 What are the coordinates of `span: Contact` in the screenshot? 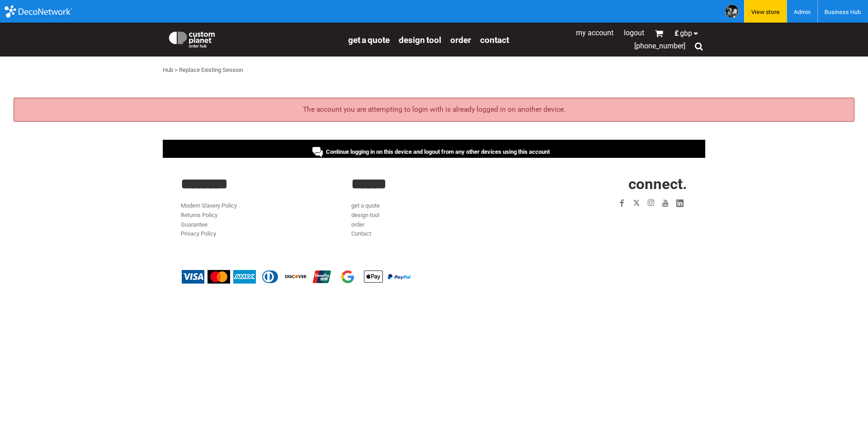 It's located at (494, 40).